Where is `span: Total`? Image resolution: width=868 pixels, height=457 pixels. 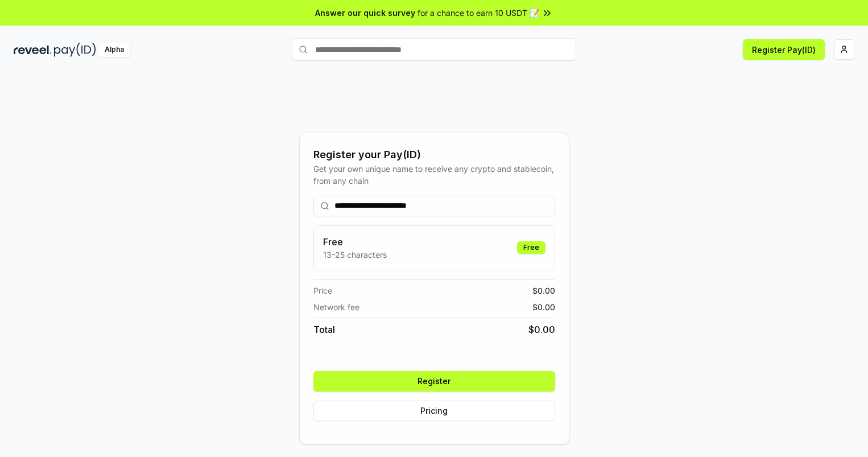
span: Total is located at coordinates (324, 329).